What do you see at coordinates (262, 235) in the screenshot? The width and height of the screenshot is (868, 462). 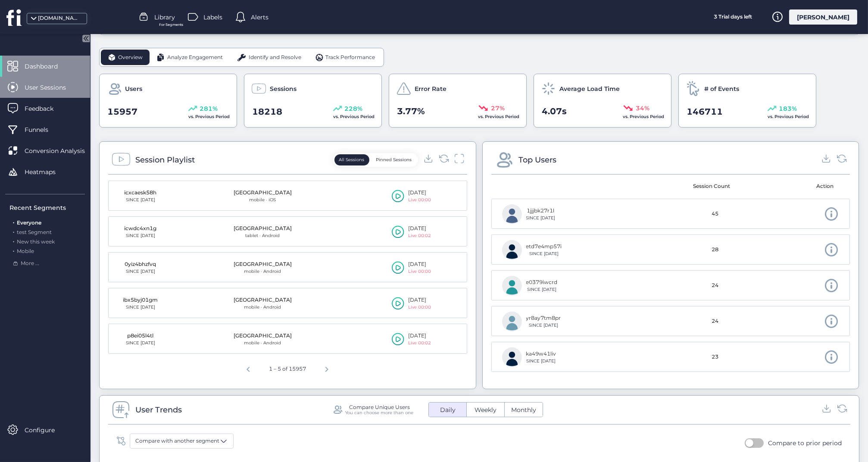 I see `div: tablet · Android` at bounding box center [262, 235].